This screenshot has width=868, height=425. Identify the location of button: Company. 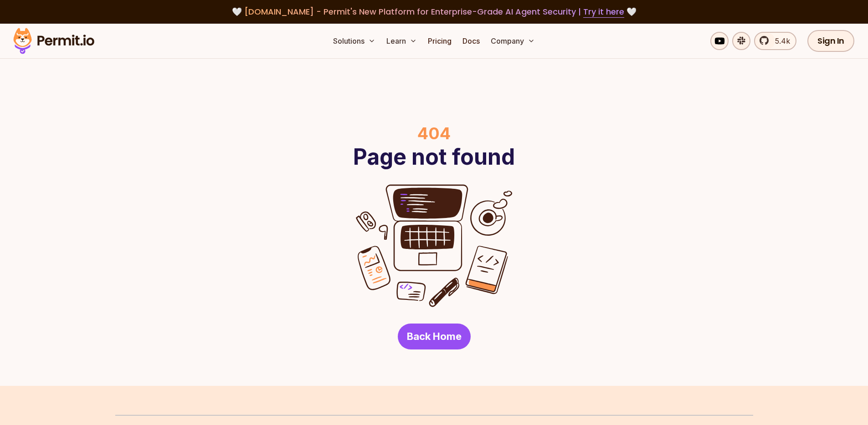
(513, 41).